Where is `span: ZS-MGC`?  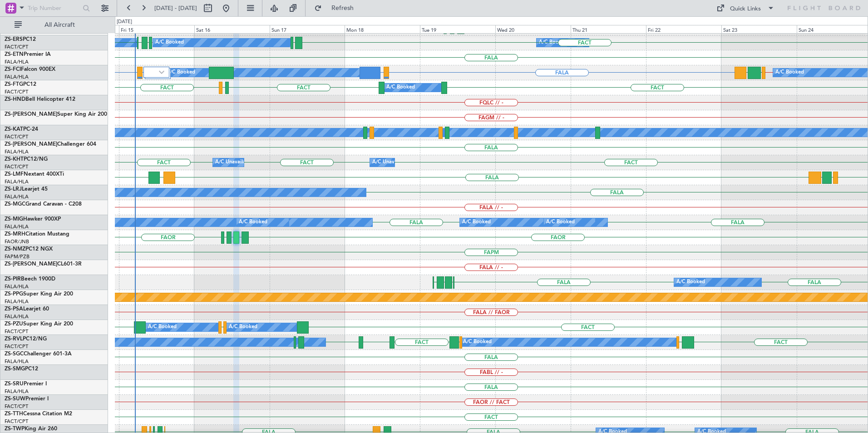
span: ZS-MGC is located at coordinates (15, 204).